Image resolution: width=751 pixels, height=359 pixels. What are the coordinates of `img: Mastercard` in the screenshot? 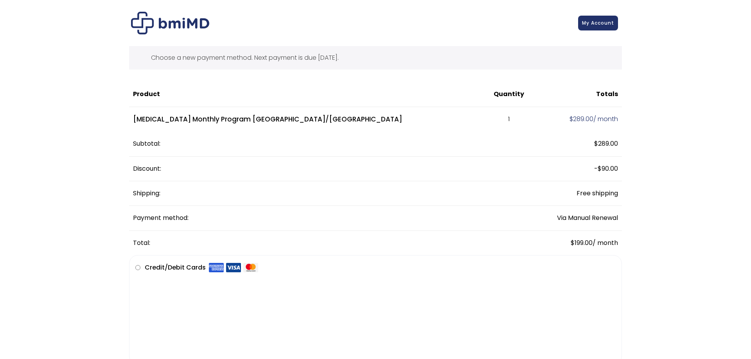 It's located at (251, 268).